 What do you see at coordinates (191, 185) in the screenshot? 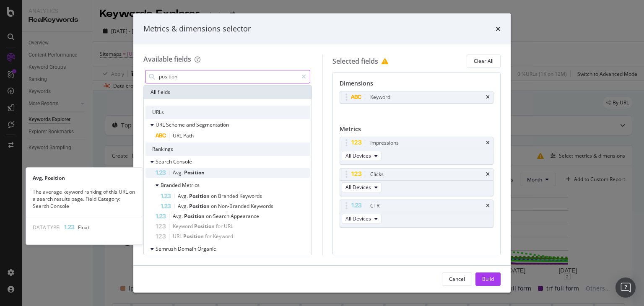
I see `span: Metrics` at bounding box center [191, 185].